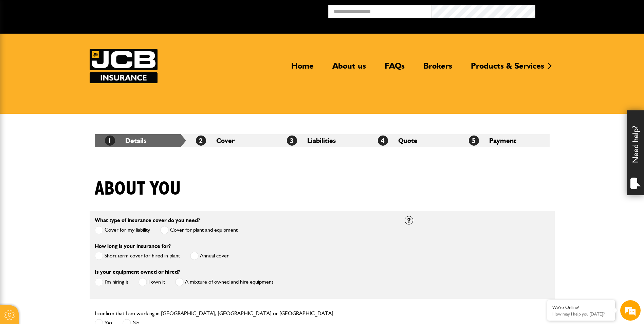 The image size is (644, 324). What do you see at coordinates (123, 66) in the screenshot?
I see `a: JCB Insurance Services` at bounding box center [123, 66].